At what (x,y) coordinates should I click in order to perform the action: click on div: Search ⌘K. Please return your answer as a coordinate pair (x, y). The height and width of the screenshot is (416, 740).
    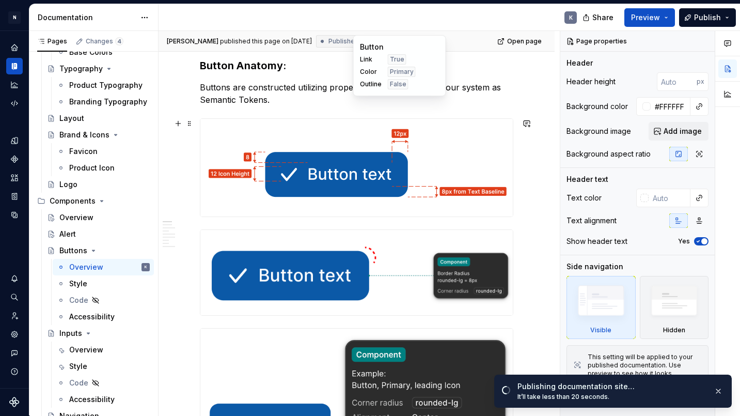
    Looking at the image, I should click on (14, 297).